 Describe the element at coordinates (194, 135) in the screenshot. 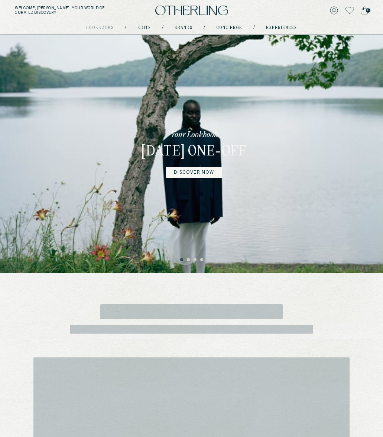

I see `p: Your Lookbook` at that location.